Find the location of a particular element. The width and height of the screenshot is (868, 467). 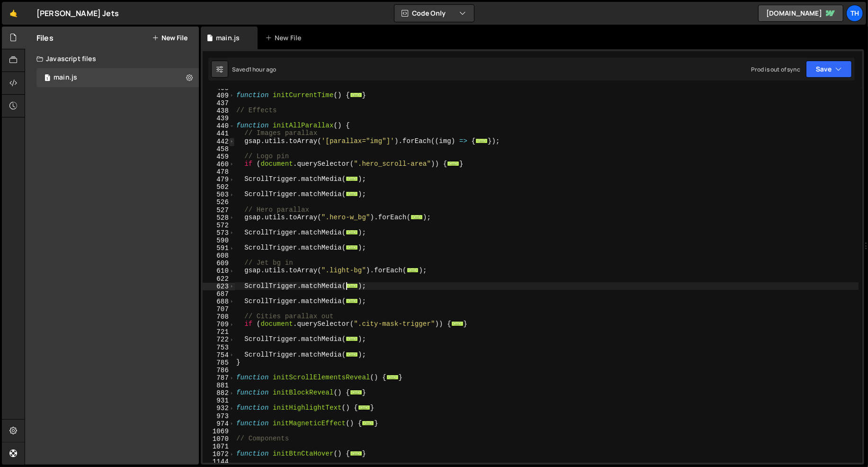

div: 721 is located at coordinates (219, 332).